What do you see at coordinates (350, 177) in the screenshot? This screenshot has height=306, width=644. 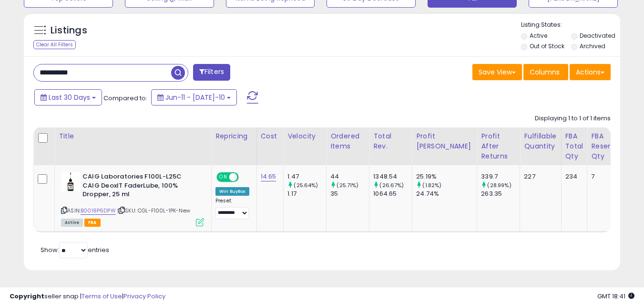 I see `div: 44` at bounding box center [350, 177].